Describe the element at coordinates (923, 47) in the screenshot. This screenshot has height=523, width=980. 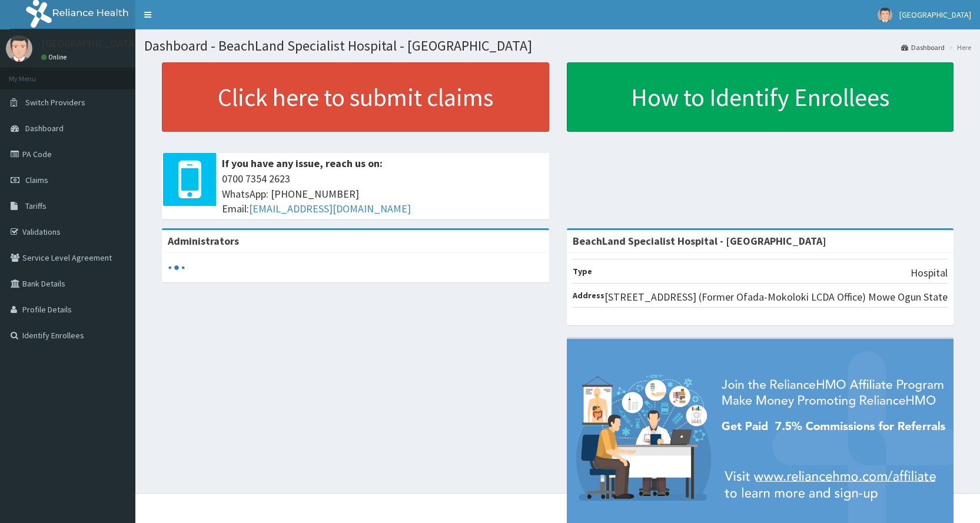
I see `a: Dashboard` at that location.